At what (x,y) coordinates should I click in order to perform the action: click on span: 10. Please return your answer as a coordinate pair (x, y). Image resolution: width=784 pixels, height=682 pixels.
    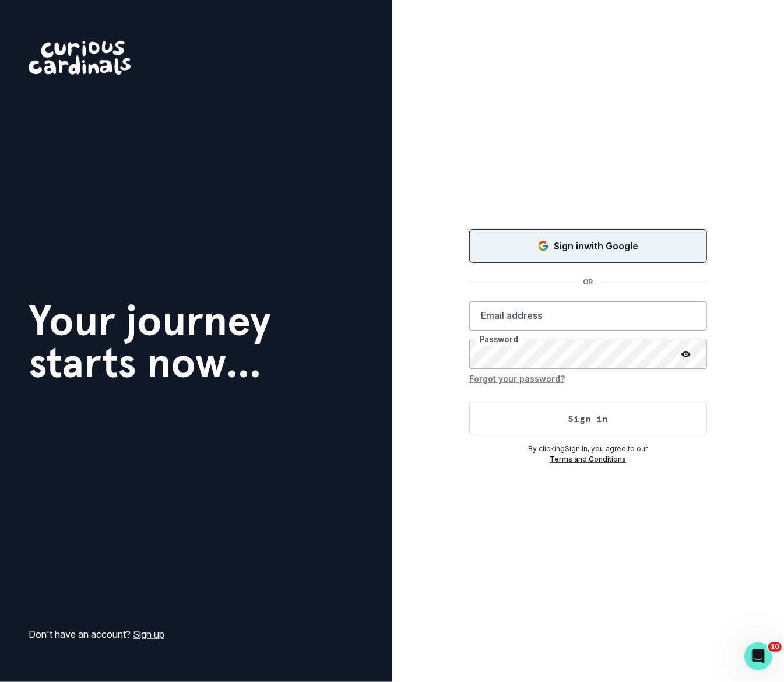
    Looking at the image, I should click on (775, 647).